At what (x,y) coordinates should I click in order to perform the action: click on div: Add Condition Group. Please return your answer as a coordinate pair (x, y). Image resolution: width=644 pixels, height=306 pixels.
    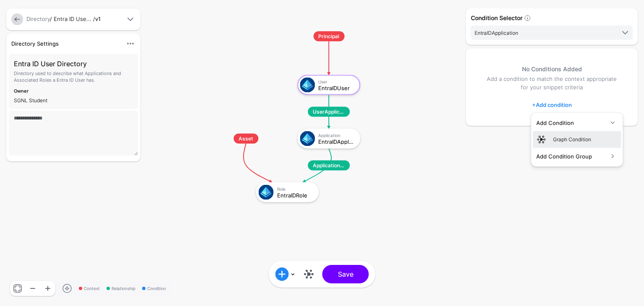
    Looking at the image, I should click on (572, 156).